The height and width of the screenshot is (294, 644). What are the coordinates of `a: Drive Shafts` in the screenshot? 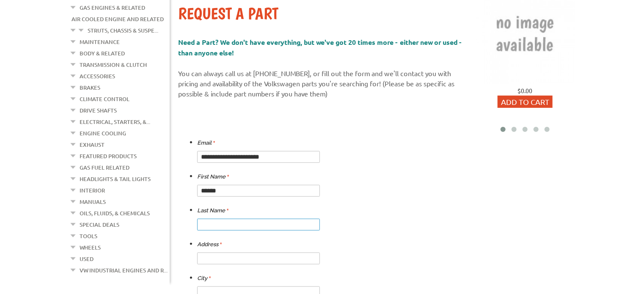 It's located at (98, 110).